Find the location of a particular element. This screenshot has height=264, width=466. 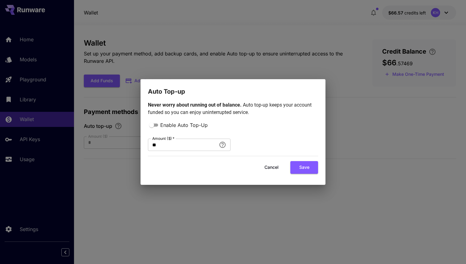

p: Auto top-up keeps your account funded so you can enjoy uninterrupted service. is located at coordinates (233, 109).